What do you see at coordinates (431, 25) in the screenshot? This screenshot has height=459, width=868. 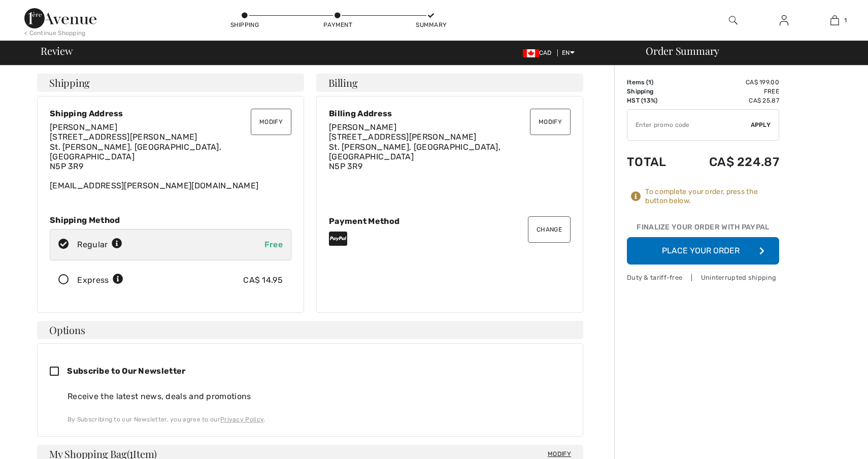 I see `div: Summary` at bounding box center [431, 25].